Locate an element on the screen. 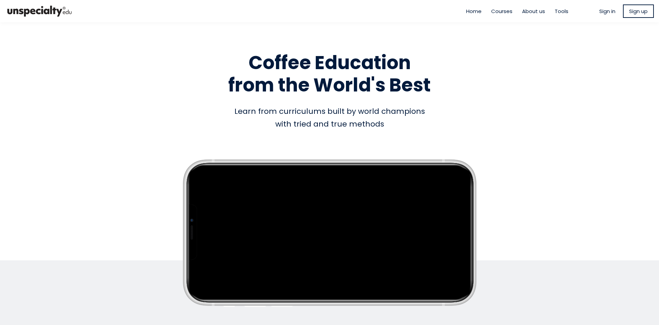  a: Sign up is located at coordinates (639, 11).